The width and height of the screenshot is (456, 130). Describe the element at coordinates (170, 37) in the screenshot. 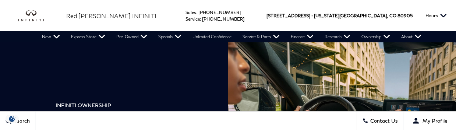

I see `a: Specials` at that location.